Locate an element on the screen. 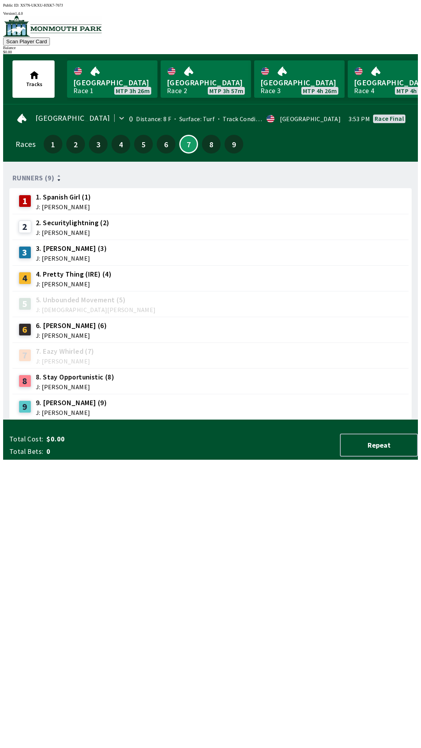 This screenshot has width=421, height=748. div: Public ID: is located at coordinates (210, 5).